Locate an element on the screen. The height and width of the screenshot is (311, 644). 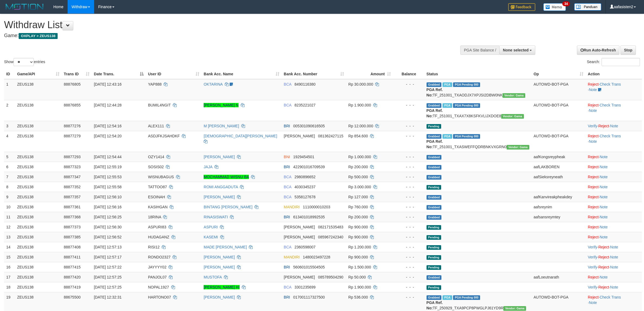
span: KASIHGAN is located at coordinates (158, 207).